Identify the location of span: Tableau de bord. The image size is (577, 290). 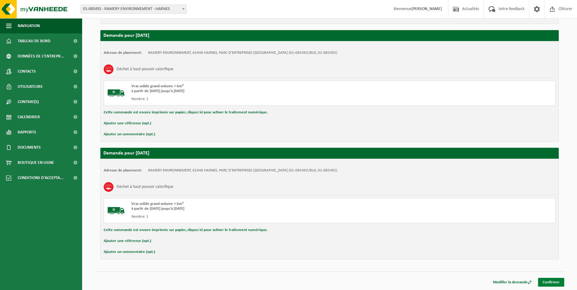
(34, 41).